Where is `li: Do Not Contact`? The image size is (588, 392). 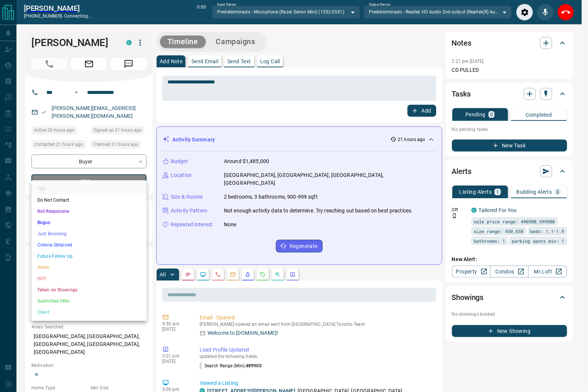 li: Do Not Contact is located at coordinates (89, 200).